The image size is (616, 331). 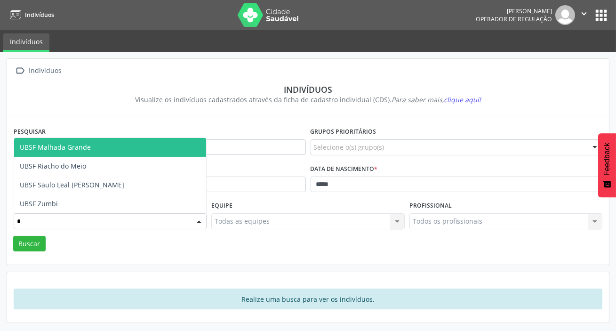 I want to click on button: Feedback - Mostrar pesquisa, so click(x=607, y=165).